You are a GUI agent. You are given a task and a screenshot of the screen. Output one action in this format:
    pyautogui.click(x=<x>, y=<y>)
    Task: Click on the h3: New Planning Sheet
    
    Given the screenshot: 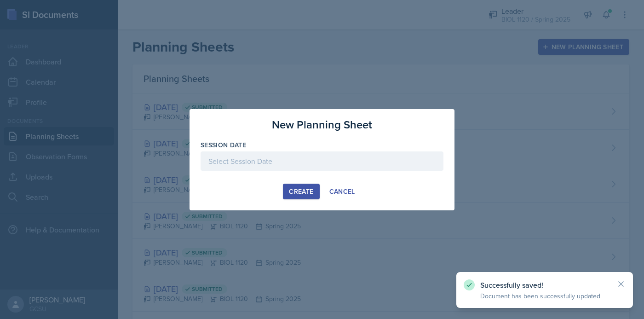 What is the action you would take?
    pyautogui.click(x=322, y=125)
    